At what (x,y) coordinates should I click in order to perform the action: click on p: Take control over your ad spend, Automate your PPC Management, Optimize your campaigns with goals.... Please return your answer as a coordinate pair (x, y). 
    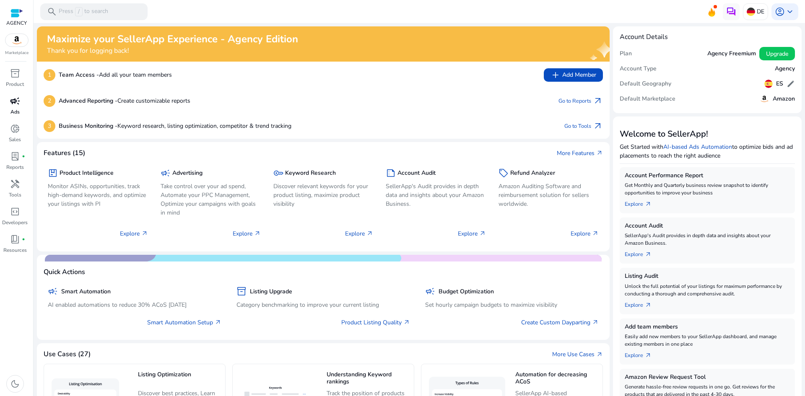
    Looking at the image, I should click on (210, 200).